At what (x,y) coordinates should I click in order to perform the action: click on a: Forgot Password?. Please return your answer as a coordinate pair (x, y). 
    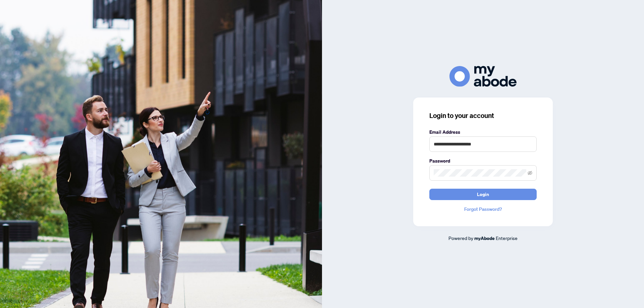
    Looking at the image, I should click on (483, 209).